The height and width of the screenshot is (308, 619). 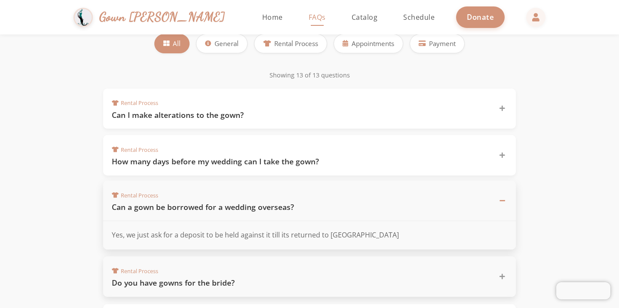 What do you see at coordinates (300, 282) in the screenshot?
I see `h3: Do you have gowns for the bride?` at bounding box center [300, 282].